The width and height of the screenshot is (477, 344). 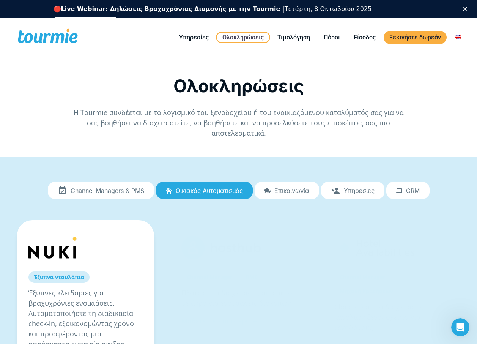 I want to click on a: Μετάβαση σε, so click(x=458, y=37).